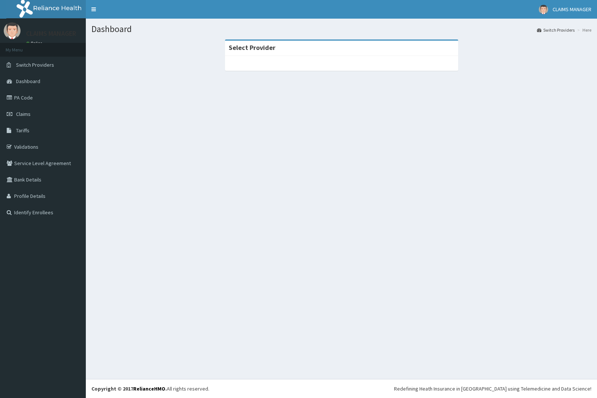  What do you see at coordinates (23, 114) in the screenshot?
I see `span: Claims` at bounding box center [23, 114].